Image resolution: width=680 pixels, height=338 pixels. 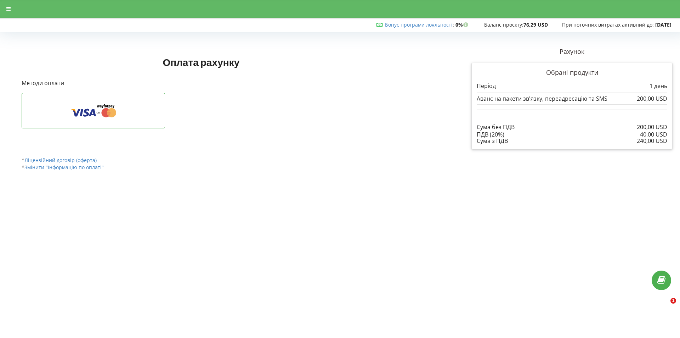 I want to click on span: При поточних витратах активний до:, so click(x=608, y=24).